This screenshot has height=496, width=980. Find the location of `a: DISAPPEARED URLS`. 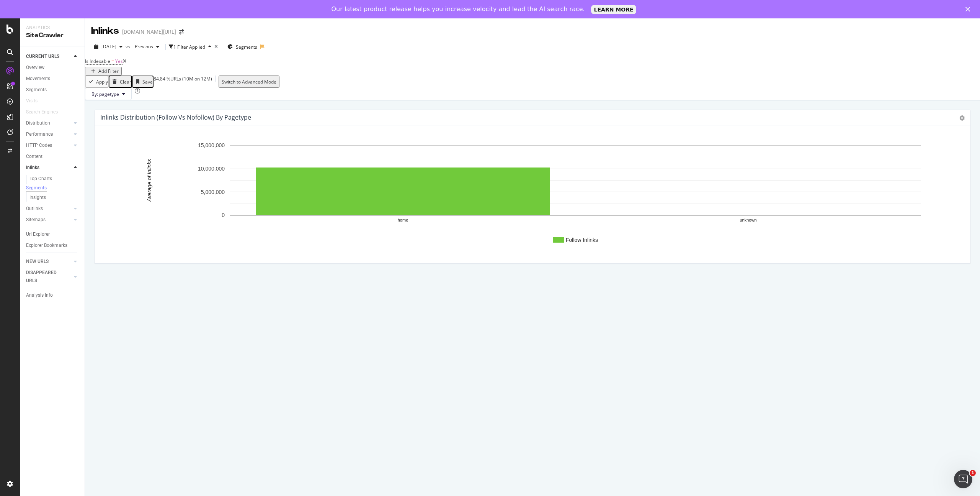

a: DISAPPEARED URLS is located at coordinates (49, 277).